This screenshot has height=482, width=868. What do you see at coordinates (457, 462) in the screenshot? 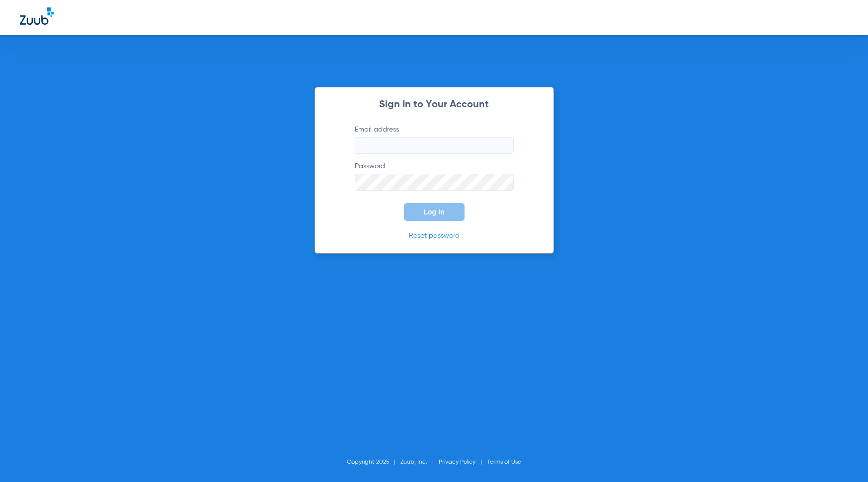
I see `a: Privacy Policy` at bounding box center [457, 462].